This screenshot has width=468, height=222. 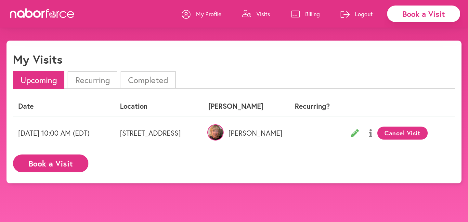 I want to click on img: GY1E8cBhRjqdIthbxhI4, so click(x=216, y=133).